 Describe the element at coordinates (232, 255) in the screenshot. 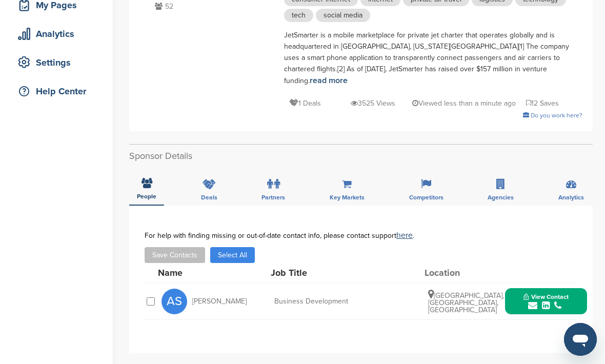

I see `button: Select All` at that location.